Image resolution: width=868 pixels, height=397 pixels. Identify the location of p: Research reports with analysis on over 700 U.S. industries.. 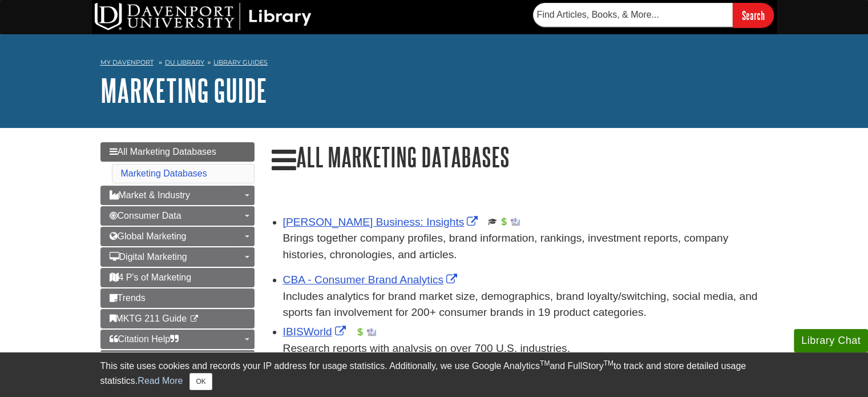
(525, 348).